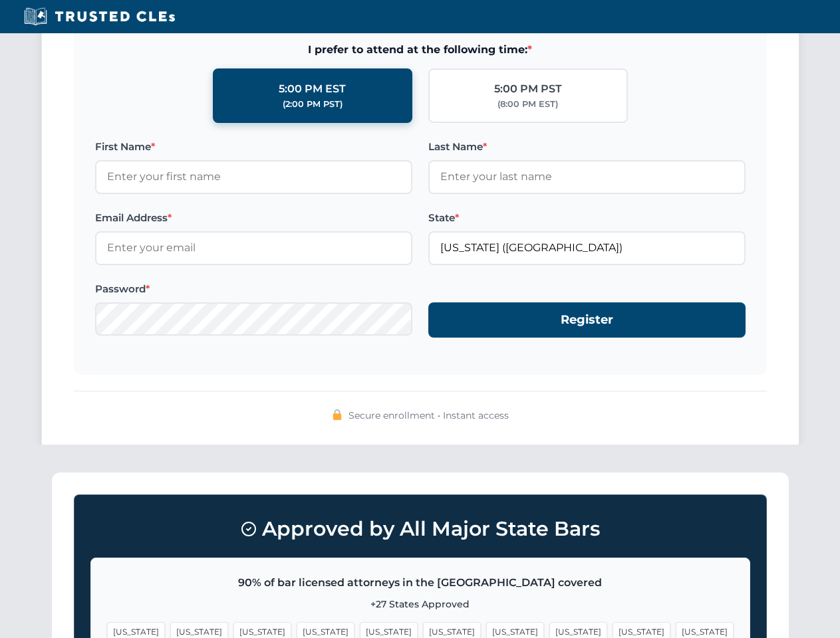 The width and height of the screenshot is (840, 638). Describe the element at coordinates (586, 218) in the screenshot. I see `label: State` at that location.